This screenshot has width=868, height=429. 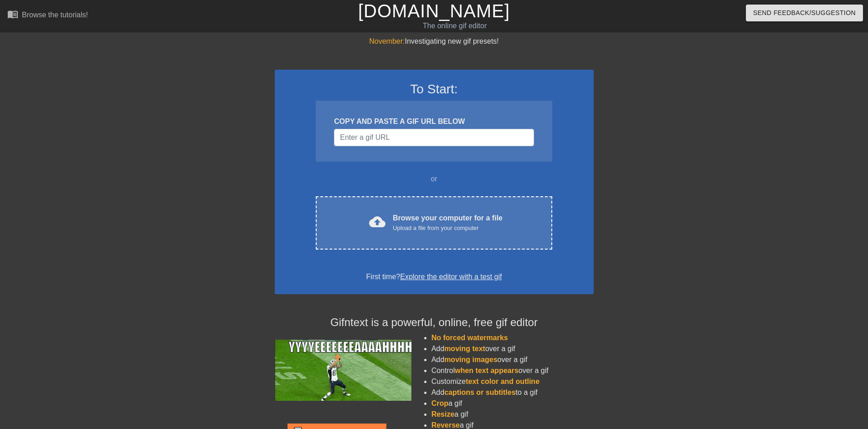 What do you see at coordinates (502, 381) in the screenshot?
I see `span: text color and outline` at bounding box center [502, 381].